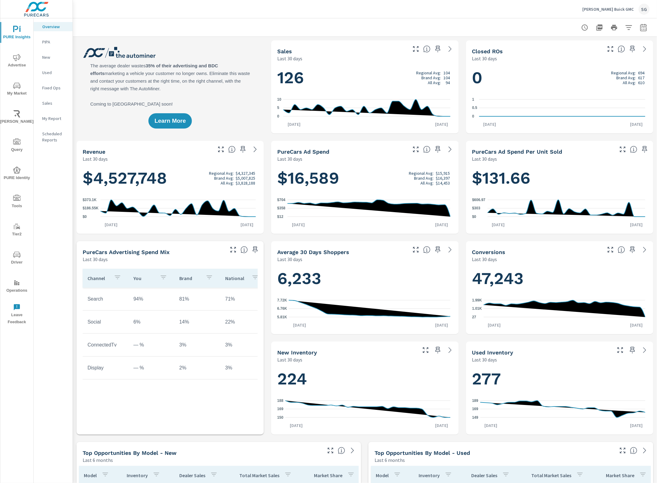 This screenshot has width=657, height=483. I want to click on h5: New Inventory, so click(297, 352).